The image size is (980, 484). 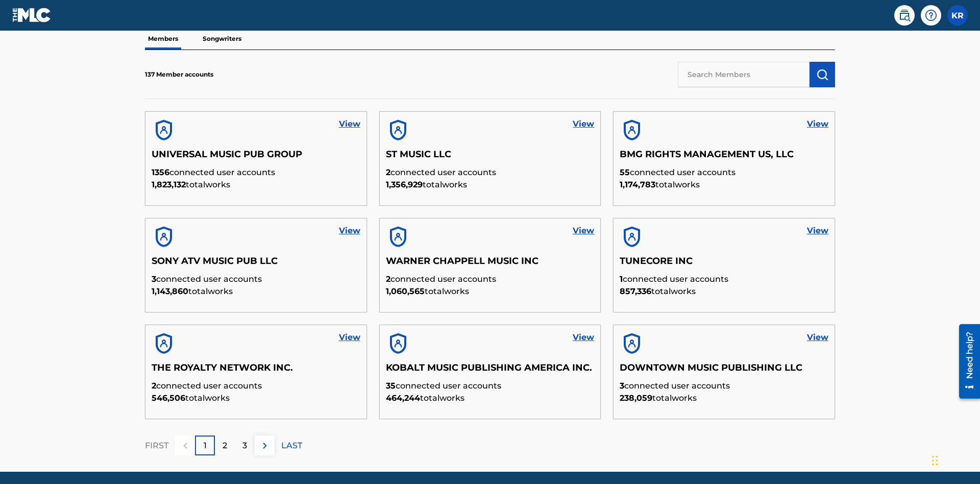 What do you see at coordinates (244, 445) in the screenshot?
I see `p: 3` at bounding box center [244, 445].